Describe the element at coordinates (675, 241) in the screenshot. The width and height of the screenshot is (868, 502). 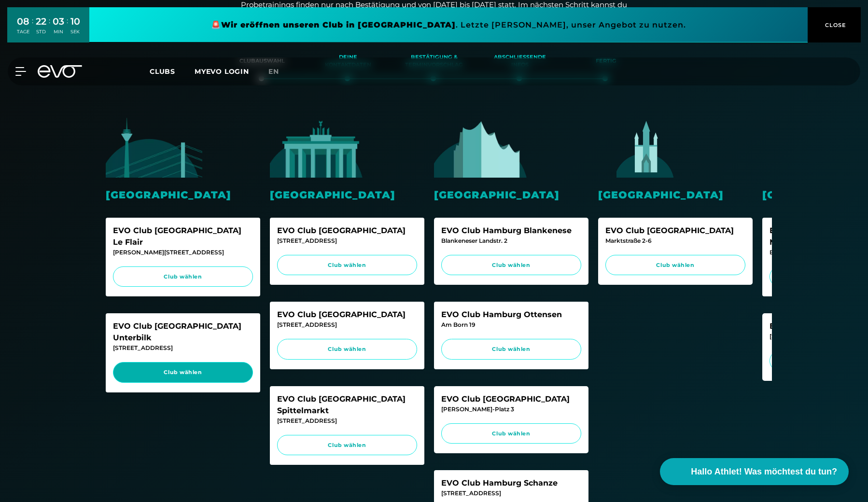
I see `div: Marktstraße 2-6` at that location.